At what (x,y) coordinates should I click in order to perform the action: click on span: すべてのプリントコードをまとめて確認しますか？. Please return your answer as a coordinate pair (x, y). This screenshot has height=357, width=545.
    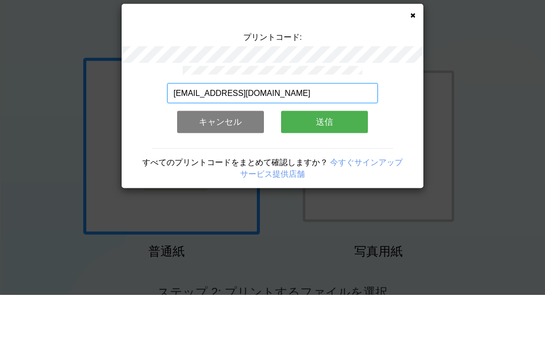
    Looking at the image, I should click on (235, 224).